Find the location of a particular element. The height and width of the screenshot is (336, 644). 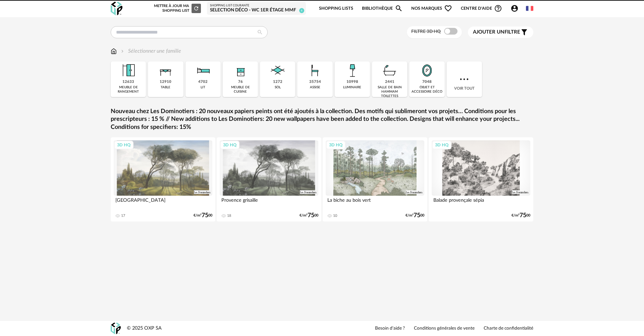

div: Provence grisaille is located at coordinates (269, 203).